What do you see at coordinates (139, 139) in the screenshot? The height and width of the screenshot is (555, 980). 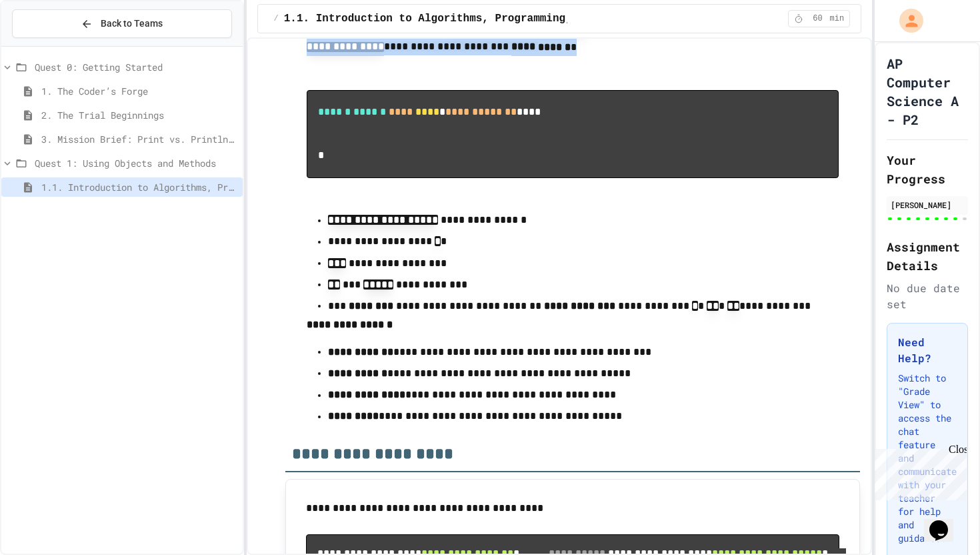 I see `span: 3. Mission Brief: Print vs. Println Quest` at bounding box center [139, 139].